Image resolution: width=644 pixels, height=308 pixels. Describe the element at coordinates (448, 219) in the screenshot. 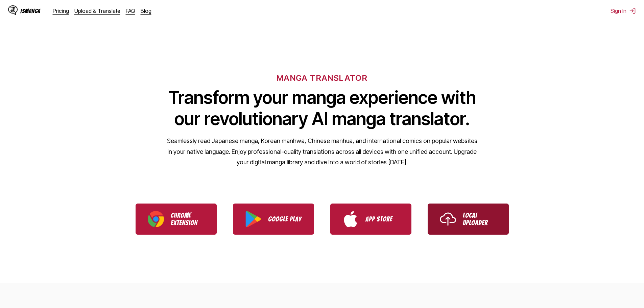

I see `img: Upload icon` at that location.